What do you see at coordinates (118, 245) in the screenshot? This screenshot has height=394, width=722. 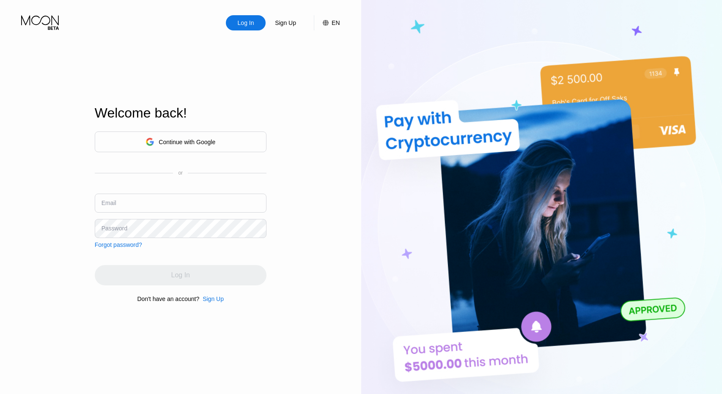 I see `div: Forgot password?` at bounding box center [118, 245].